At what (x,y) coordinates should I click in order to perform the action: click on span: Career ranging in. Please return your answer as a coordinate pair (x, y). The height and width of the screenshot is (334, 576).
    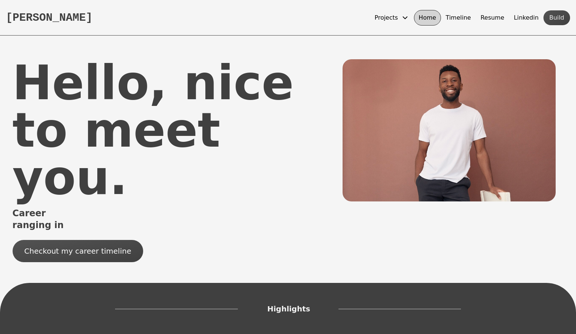
    Looking at the image, I should click on (48, 219).